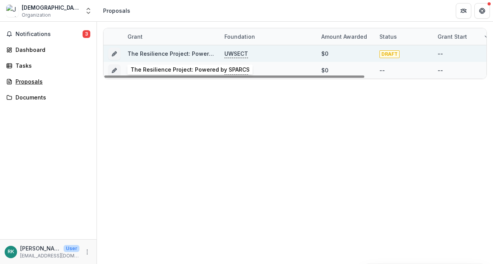 This screenshot has width=493, height=264. Describe the element at coordinates (49, 34) in the screenshot. I see `span: Notifications` at that location.